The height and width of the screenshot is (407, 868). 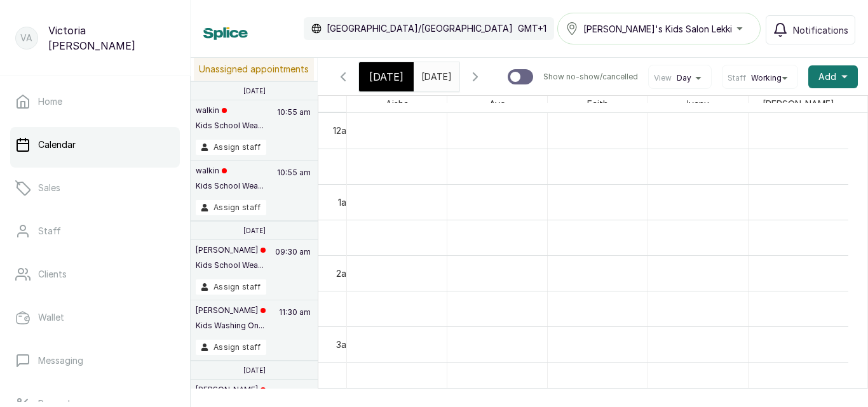 I want to click on span: Staff, so click(x=737, y=78).